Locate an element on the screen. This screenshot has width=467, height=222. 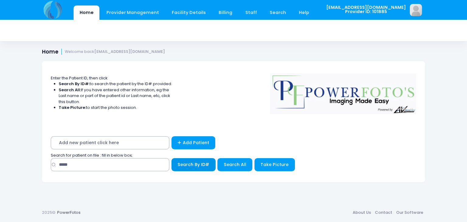
span: Search for patient on file : fill in below box; is located at coordinates (92, 155).